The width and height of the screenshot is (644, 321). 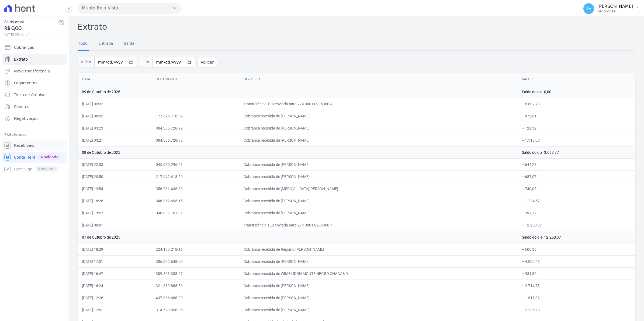 I want to click on th: Documento, so click(x=195, y=79).